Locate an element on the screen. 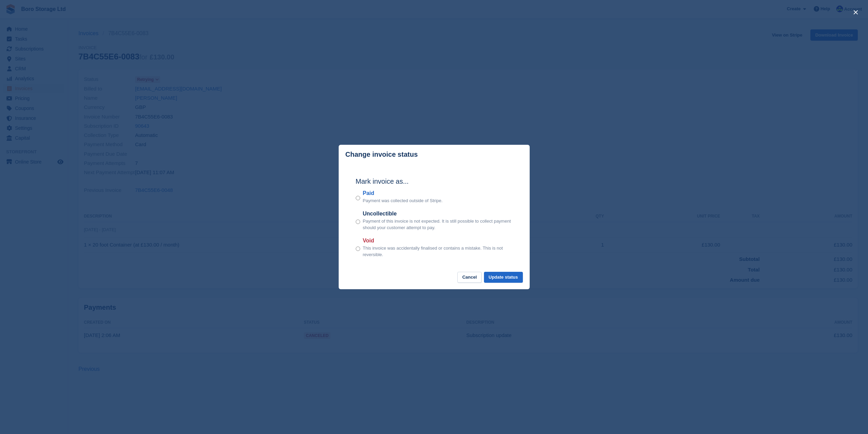 This screenshot has height=434, width=868. p: This invoice was accidentally finalised or contains a mistake. This is not reversible. is located at coordinates (438, 251).